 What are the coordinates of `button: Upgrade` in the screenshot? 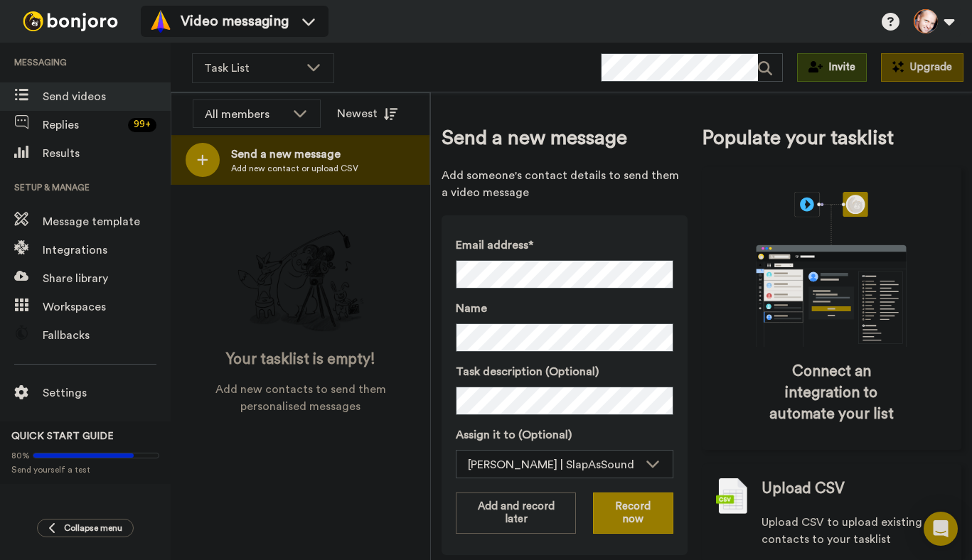 It's located at (923, 67).